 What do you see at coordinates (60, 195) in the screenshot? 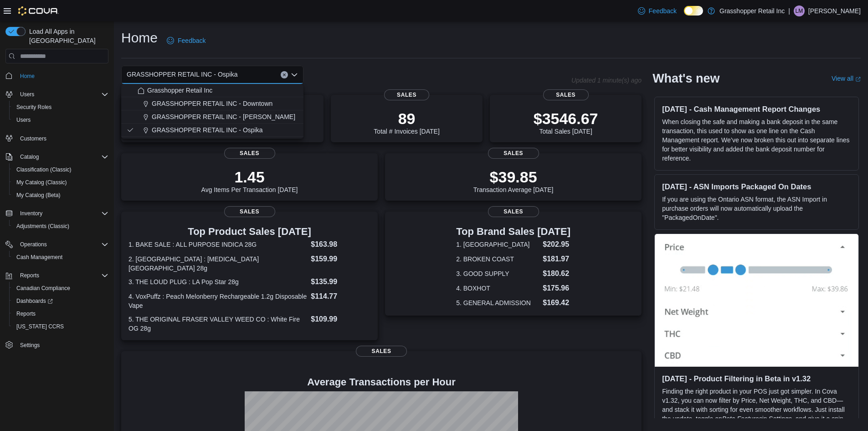
I see `span: My Catalog (Beta)` at bounding box center [60, 195].